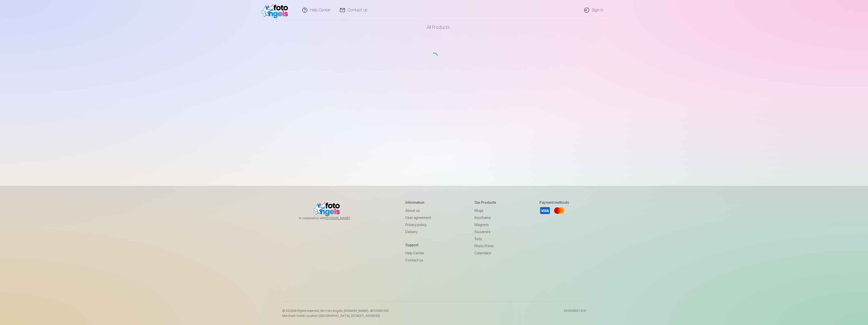  What do you see at coordinates (485, 225) in the screenshot?
I see `a: Magnets` at bounding box center [485, 225].